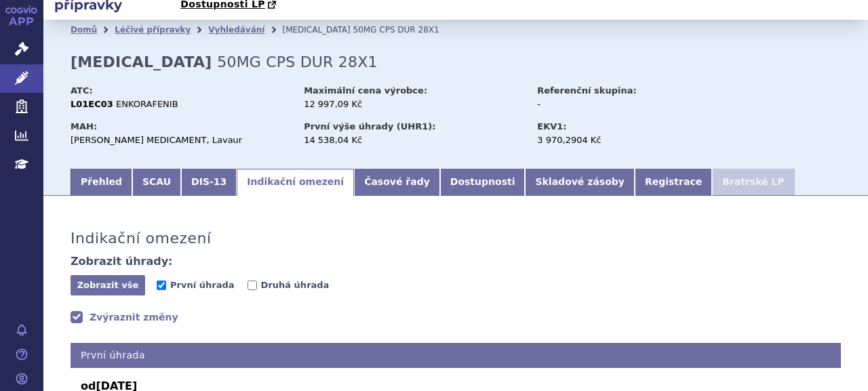  What do you see at coordinates (366, 90) in the screenshot?
I see `strong: Maximální cena výrobce:` at bounding box center [366, 90].